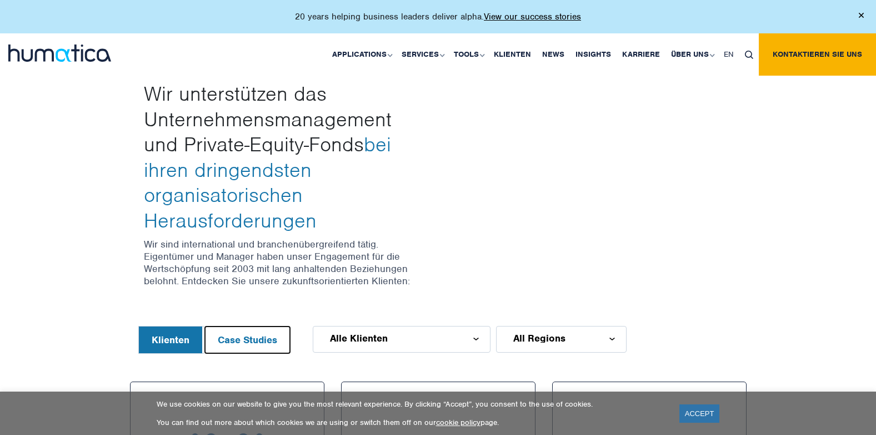  I want to click on span: Alle Klienten, so click(359, 338).